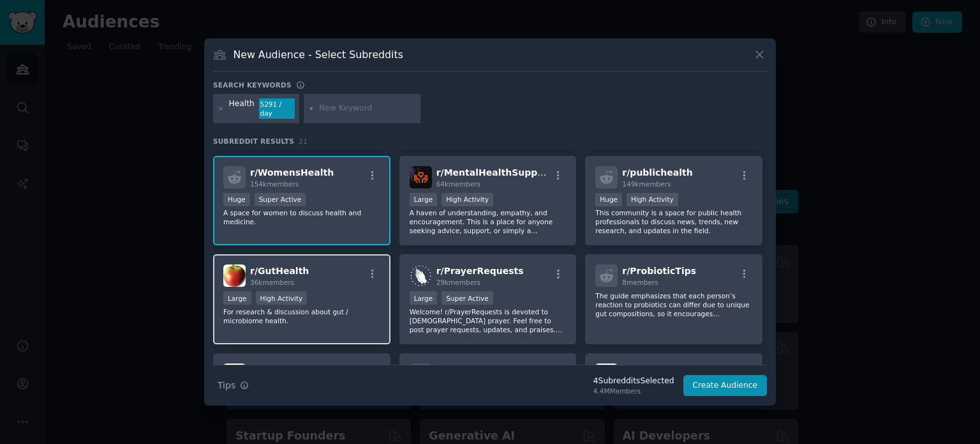  Describe the element at coordinates (279, 271) in the screenshot. I see `span: r/ GutHealth` at that location.